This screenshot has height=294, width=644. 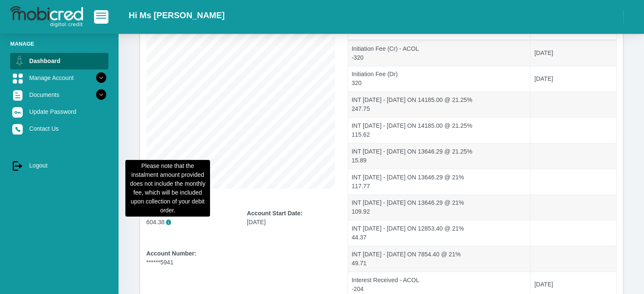 What do you see at coordinates (59, 95) in the screenshot?
I see `a: Documents` at bounding box center [59, 95].